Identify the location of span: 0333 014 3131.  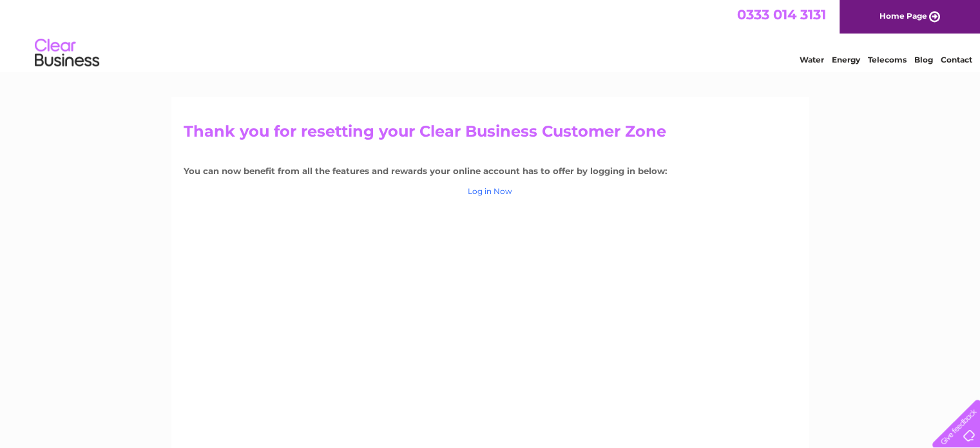
(782, 14).